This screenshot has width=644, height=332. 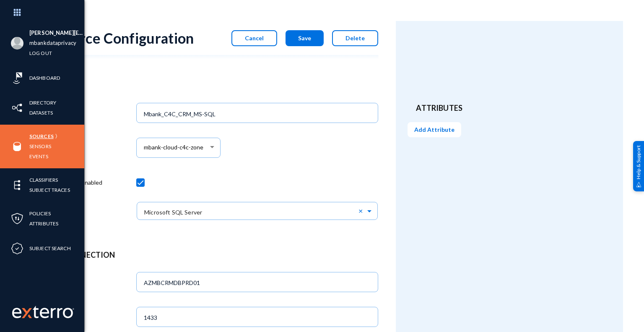 What do you see at coordinates (45, 78) in the screenshot?
I see `a: Dashboard` at bounding box center [45, 78].